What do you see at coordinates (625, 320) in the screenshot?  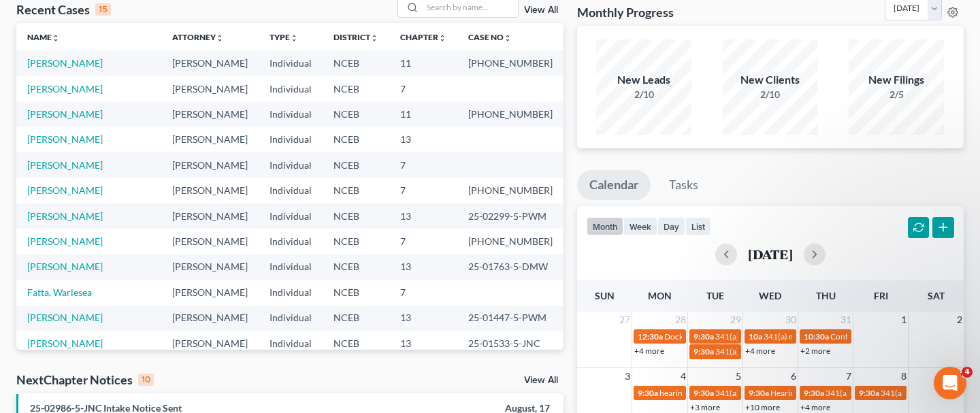 I see `span: 27` at bounding box center [625, 320].